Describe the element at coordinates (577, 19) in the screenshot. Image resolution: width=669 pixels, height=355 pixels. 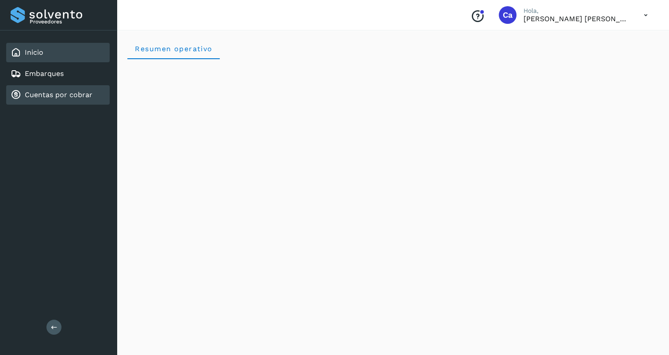
I see `p: Cruz alejandro Alfonso Martinez` at that location.